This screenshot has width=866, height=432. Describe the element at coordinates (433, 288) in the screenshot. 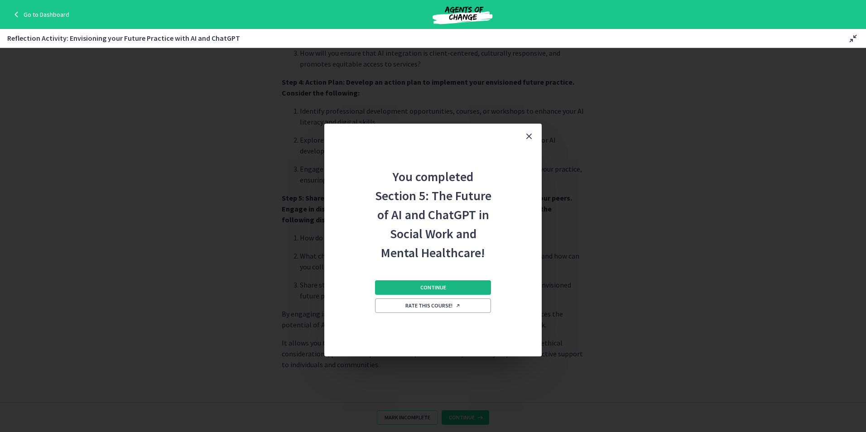

I see `span: Continue` at that location.